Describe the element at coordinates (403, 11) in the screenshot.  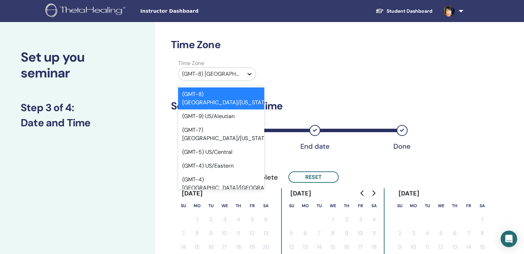
I see `a: Student Dashboard` at that location.